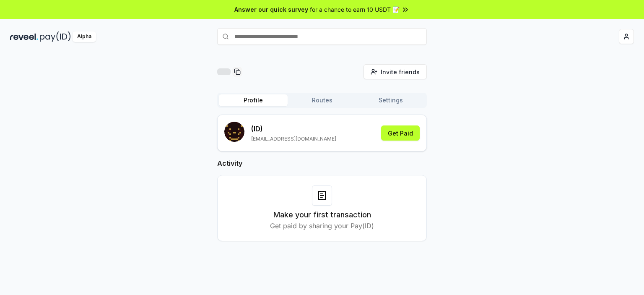 The width and height of the screenshot is (644, 295). Describe the element at coordinates (322, 163) in the screenshot. I see `h2: Activity` at that location.